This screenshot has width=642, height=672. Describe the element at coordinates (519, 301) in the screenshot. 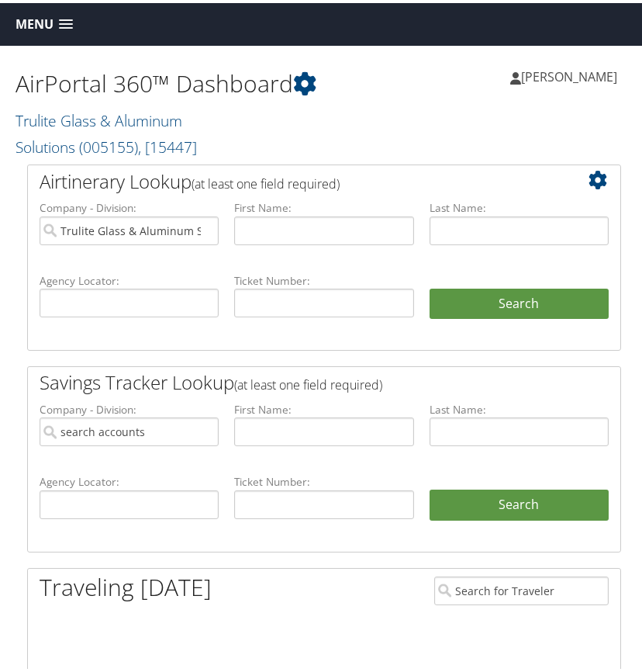

I see `button: Search` at that location.